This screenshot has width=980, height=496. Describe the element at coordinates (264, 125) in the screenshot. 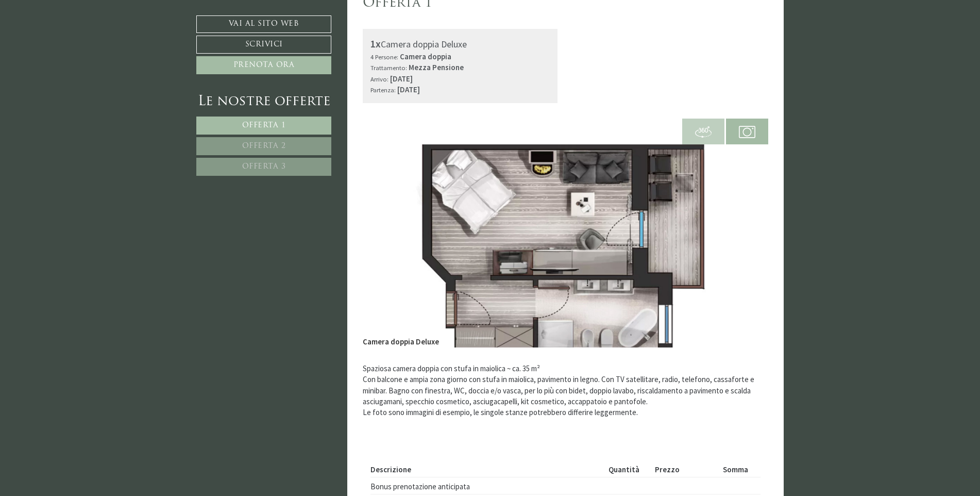

I see `span: Offerta 1` at that location.